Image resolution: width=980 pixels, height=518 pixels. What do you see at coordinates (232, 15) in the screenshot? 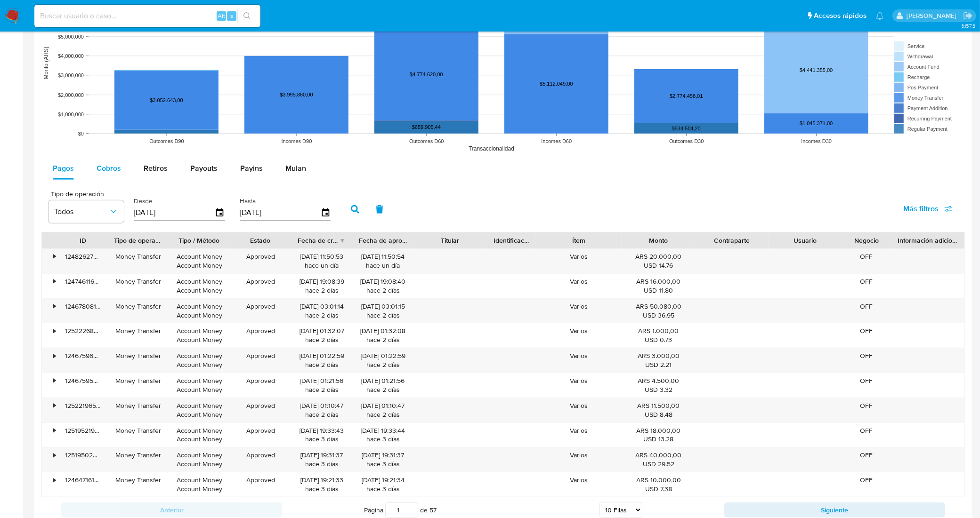
I see `span: s` at bounding box center [232, 15].